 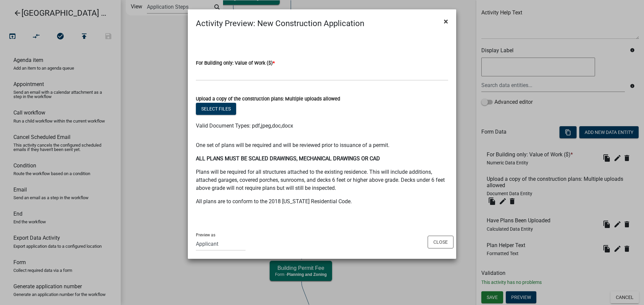 What do you see at coordinates (268, 99) in the screenshot?
I see `label: Upload a copy of the construction plans: Multiple uploads allowed` at bounding box center [268, 99].